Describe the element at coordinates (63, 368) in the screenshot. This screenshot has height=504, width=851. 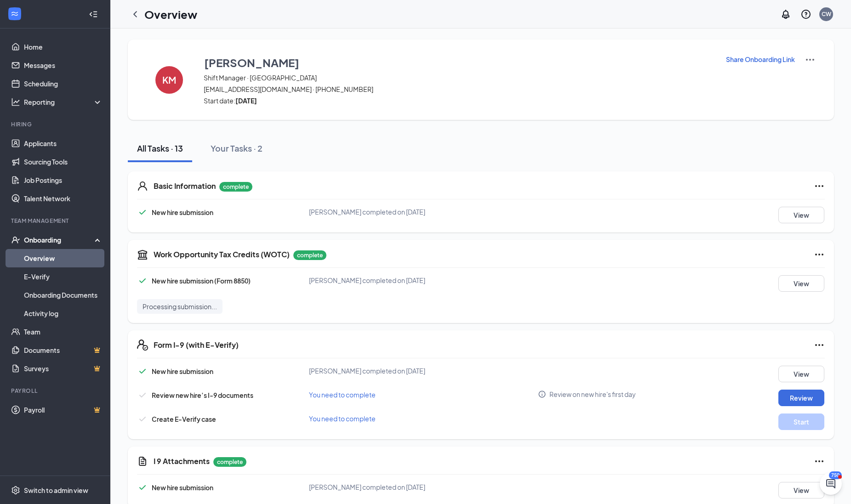
I see `a: SurveysCrown` at that location.